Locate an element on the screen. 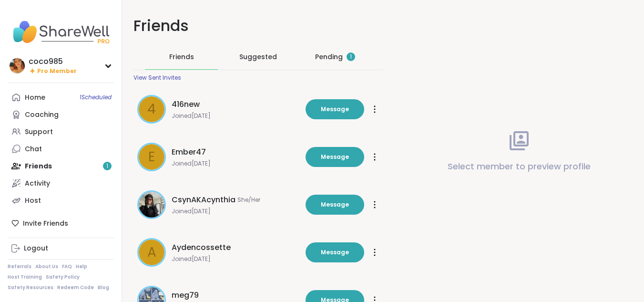  a: Redeem Code is located at coordinates (75, 288).